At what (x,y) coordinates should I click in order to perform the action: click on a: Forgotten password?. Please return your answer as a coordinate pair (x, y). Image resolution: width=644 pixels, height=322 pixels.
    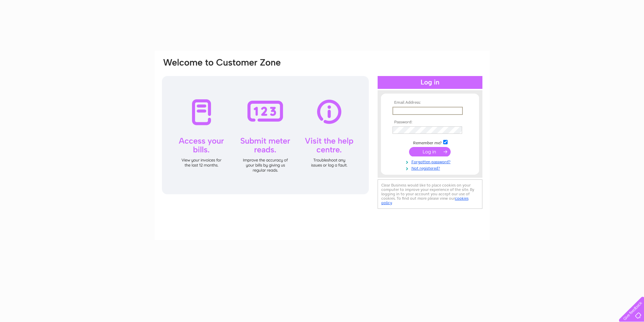
    Looking at the image, I should click on (430, 161).